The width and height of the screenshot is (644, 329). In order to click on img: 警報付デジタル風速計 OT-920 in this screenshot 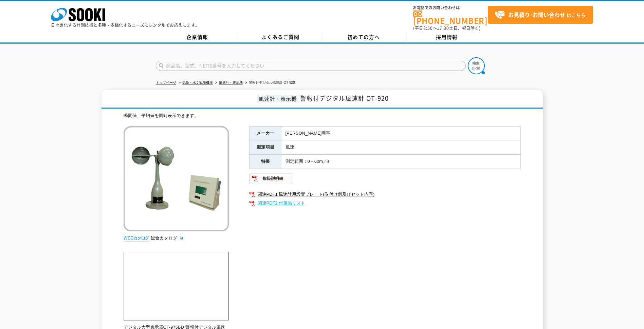, I will do `click(176, 179)`.